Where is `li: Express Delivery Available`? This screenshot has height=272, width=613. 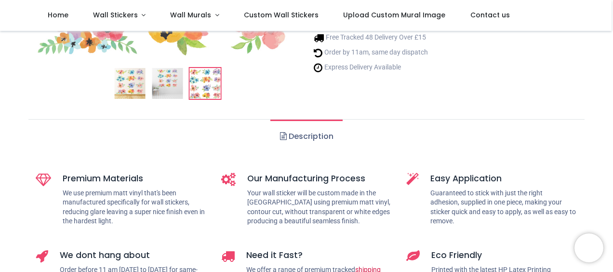 li: Express Delivery Available is located at coordinates (383, 68).